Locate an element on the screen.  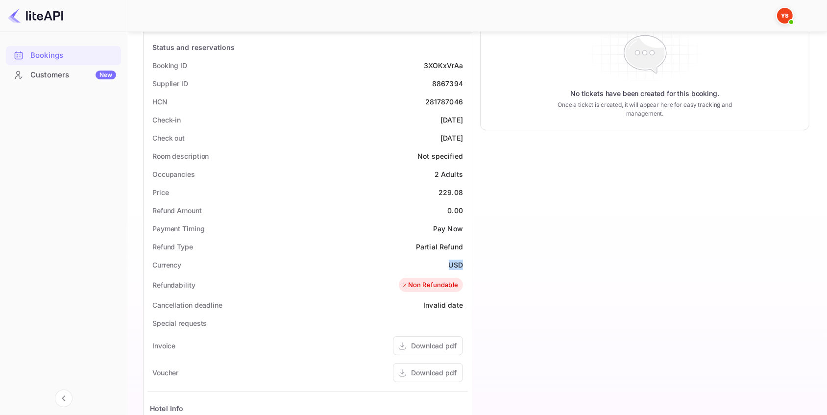
div: HCN is located at coordinates (160, 101).